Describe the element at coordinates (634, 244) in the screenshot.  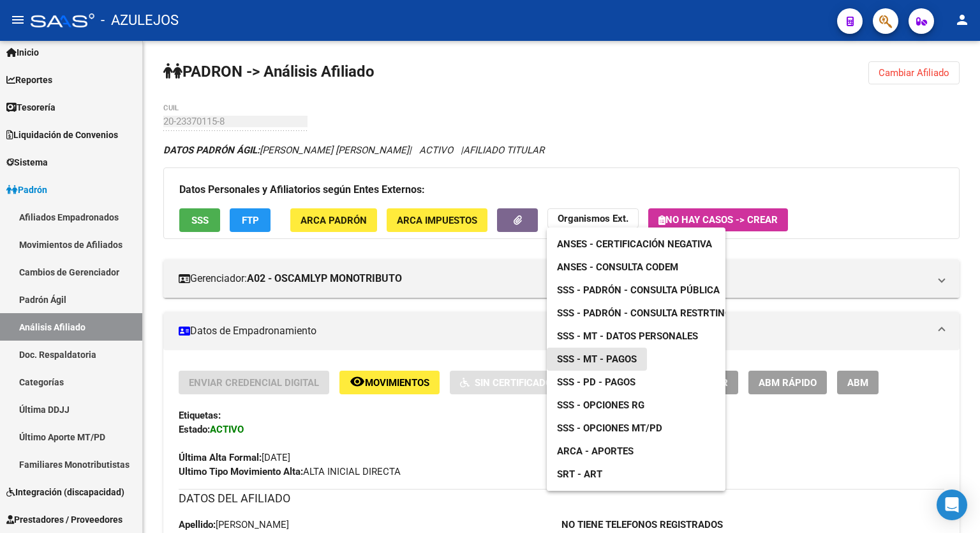
I see `a: ANSES - Certificación Negativa` at that location.